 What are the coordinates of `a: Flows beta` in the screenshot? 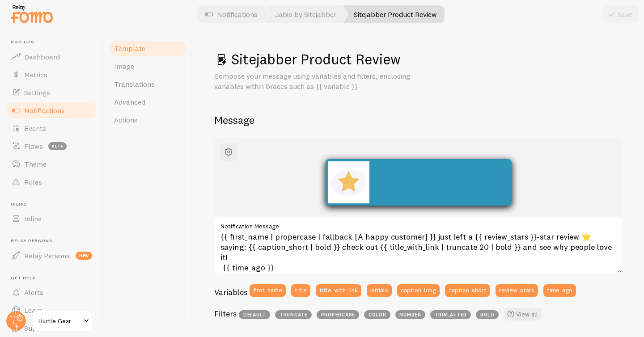 It's located at (52, 146).